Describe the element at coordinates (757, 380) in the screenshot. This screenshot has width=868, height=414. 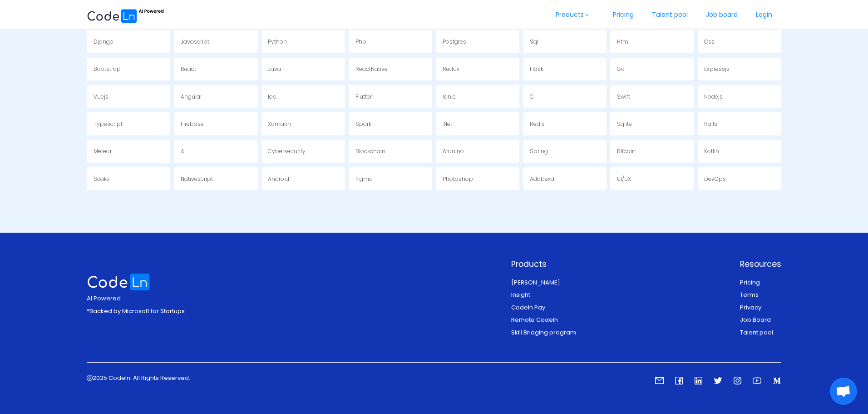
I see `i: icon: youtube` at that location.